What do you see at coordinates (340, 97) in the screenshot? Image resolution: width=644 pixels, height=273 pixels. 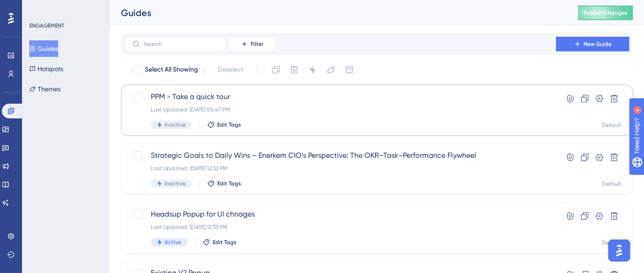 I see `span: PPM - Take a quick tour` at bounding box center [340, 97].